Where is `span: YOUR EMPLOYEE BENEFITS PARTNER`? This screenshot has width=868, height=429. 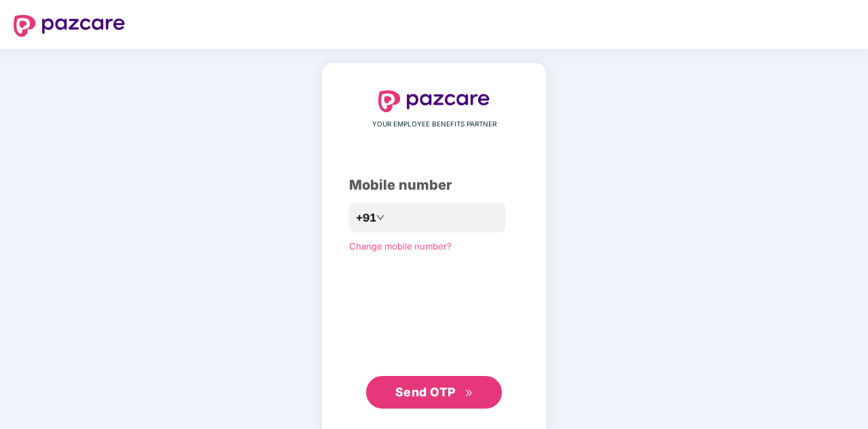 span: YOUR EMPLOYEE BENEFITS PARTNER is located at coordinates (434, 124).